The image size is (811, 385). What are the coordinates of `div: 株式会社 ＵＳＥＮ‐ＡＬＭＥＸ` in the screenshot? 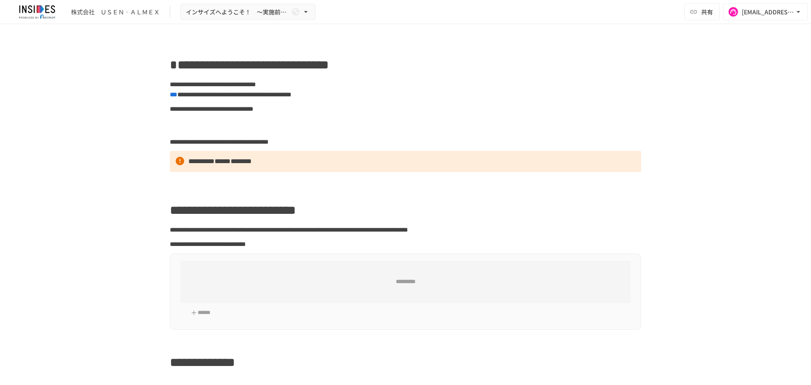 It's located at (115, 12).